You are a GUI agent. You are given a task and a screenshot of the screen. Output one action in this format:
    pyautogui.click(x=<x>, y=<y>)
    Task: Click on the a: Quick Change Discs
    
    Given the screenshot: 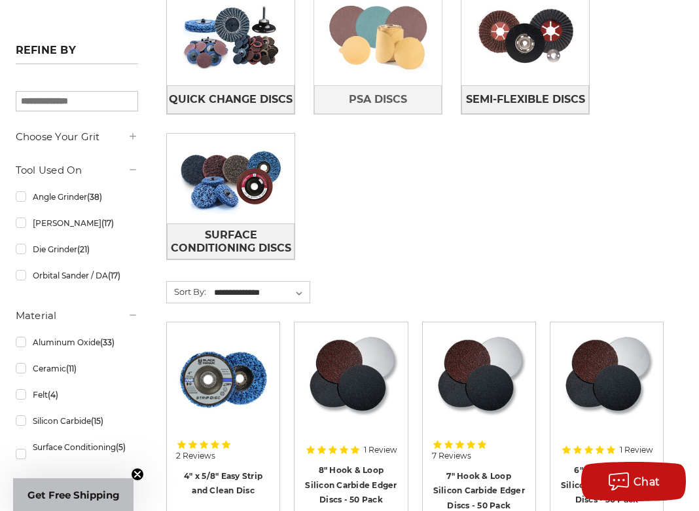 What is the action you would take?
    pyautogui.click(x=230, y=99)
    